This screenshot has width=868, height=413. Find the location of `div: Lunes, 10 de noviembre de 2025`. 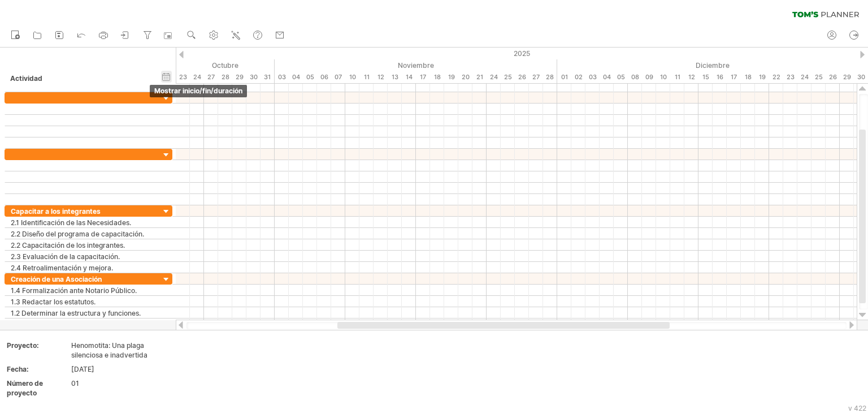

div: Lunes, 10 de noviembre de 2025 is located at coordinates (352, 77).